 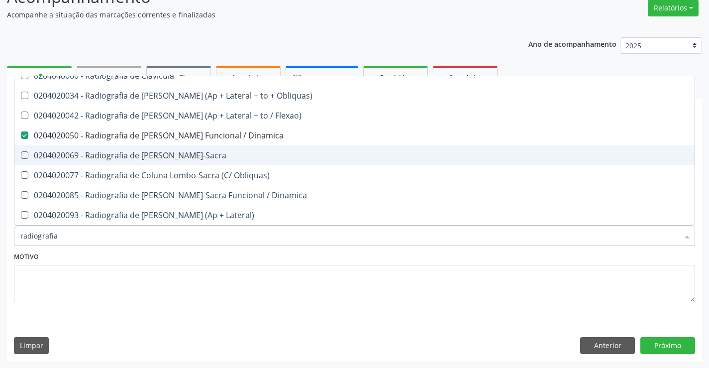 What do you see at coordinates (248, 77) in the screenshot?
I see `span: Agendados` at bounding box center [248, 77].